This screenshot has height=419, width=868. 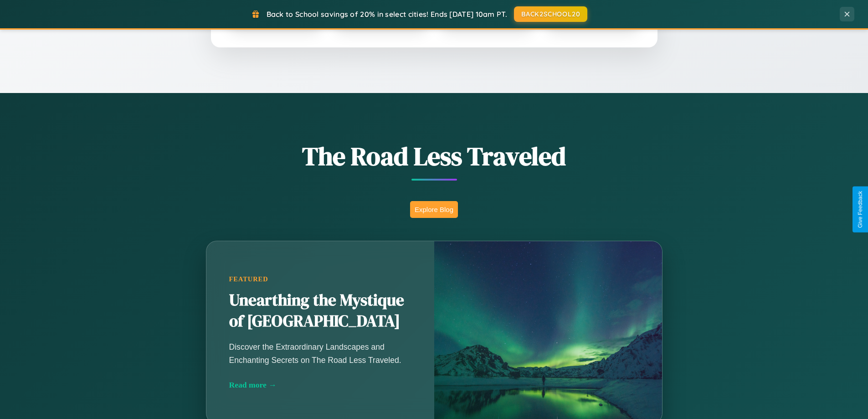 What do you see at coordinates (434, 156) in the screenshot?
I see `h1: The Road Less Traveled` at bounding box center [434, 156].